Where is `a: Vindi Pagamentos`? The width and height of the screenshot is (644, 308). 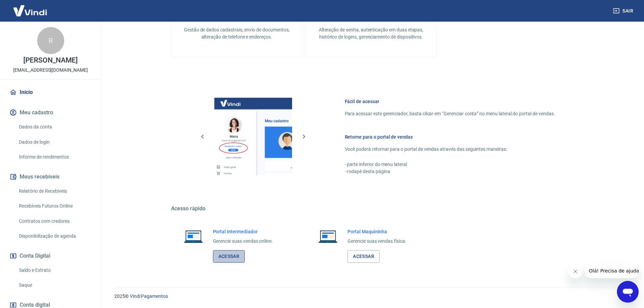
a: Vindi Pagamentos is located at coordinates (149, 297).